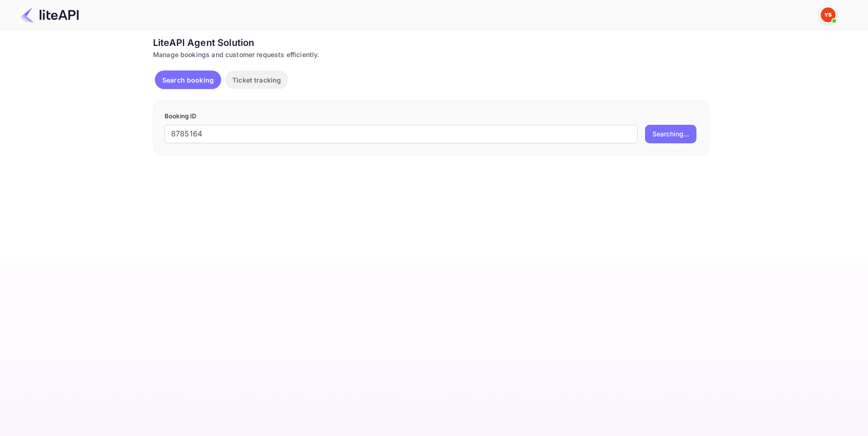 The width and height of the screenshot is (868, 436). Describe the element at coordinates (431, 43) in the screenshot. I see `div: LiteAPI Agent Solution` at that location.